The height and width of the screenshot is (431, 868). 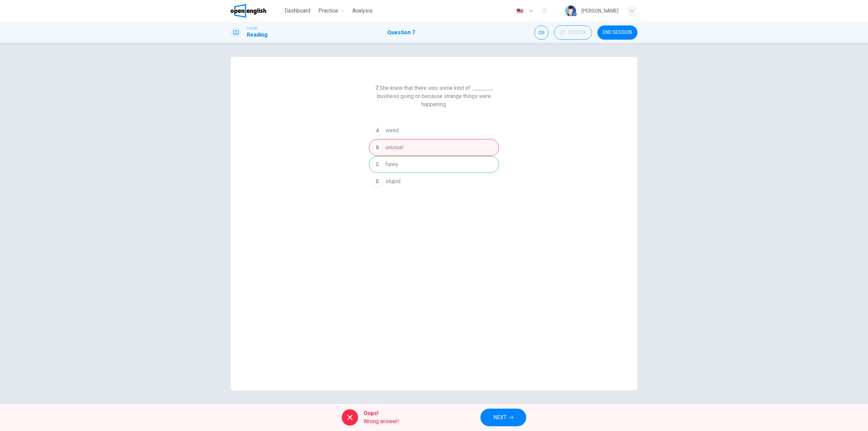 I want to click on a: OpenEnglish logo, so click(x=256, y=11).